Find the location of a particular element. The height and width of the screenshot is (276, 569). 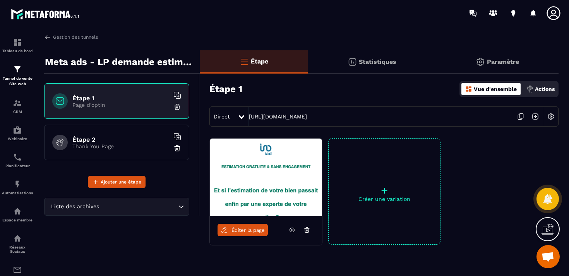

h6: Étape 2 is located at coordinates (121, 139).